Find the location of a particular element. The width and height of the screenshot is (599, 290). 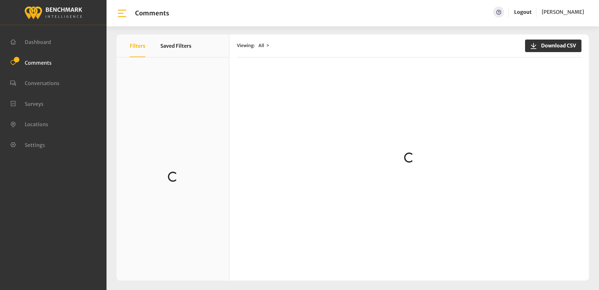

span: Viewing: is located at coordinates (246, 45).